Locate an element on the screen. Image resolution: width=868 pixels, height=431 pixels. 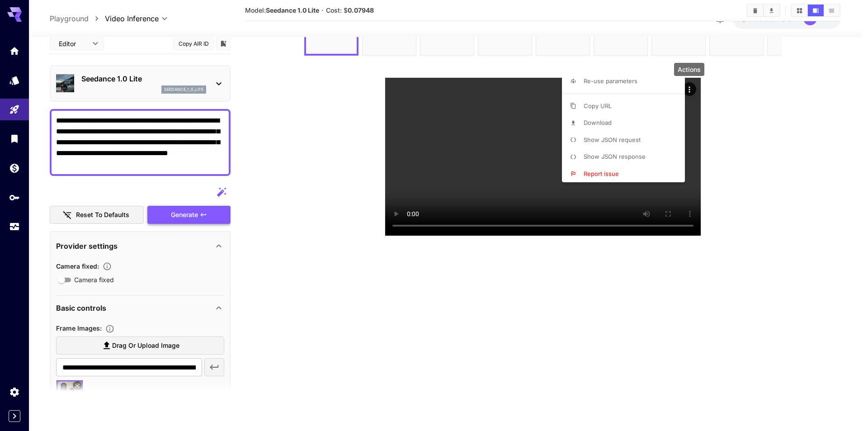
span: Show JSON response is located at coordinates (614, 157).